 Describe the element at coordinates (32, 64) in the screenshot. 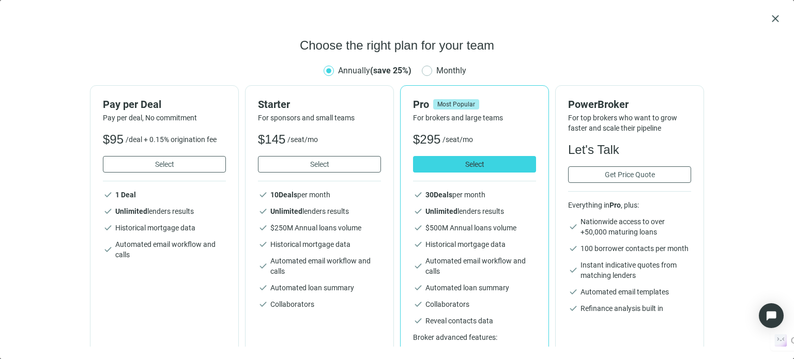

I see `img: tab_domain_overview_orange.svg` at that location.